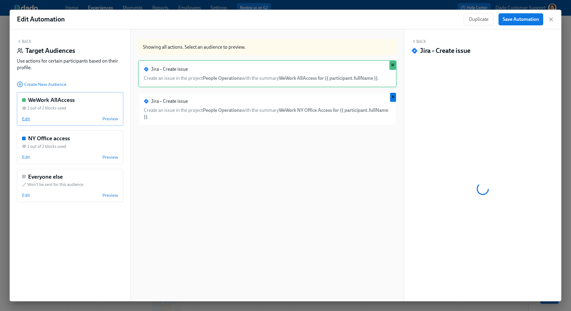 The height and width of the screenshot is (311, 571). What do you see at coordinates (70, 64) in the screenshot?
I see `div: Use actions for certain participants based on their profile.` at bounding box center [70, 64].